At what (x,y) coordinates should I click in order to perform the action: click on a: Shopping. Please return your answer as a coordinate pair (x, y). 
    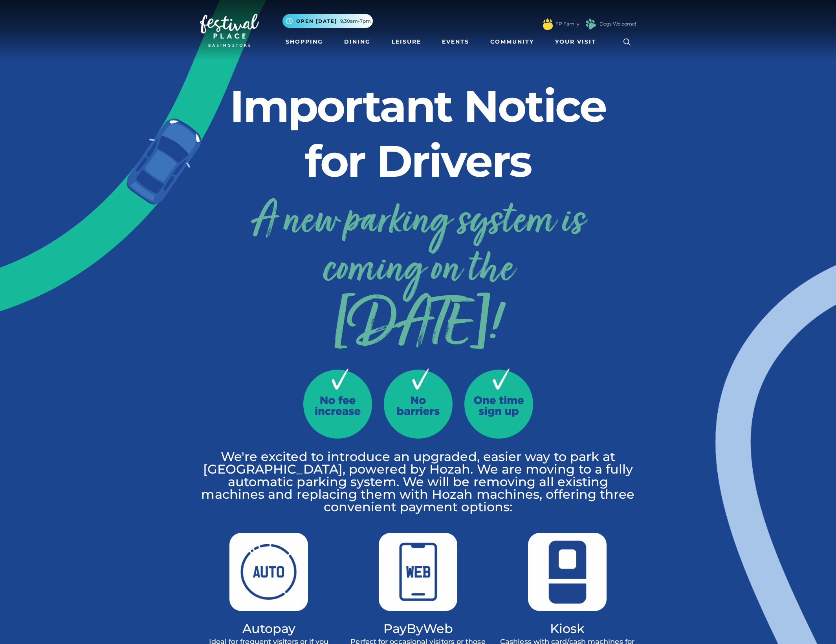
    Looking at the image, I should click on (304, 42).